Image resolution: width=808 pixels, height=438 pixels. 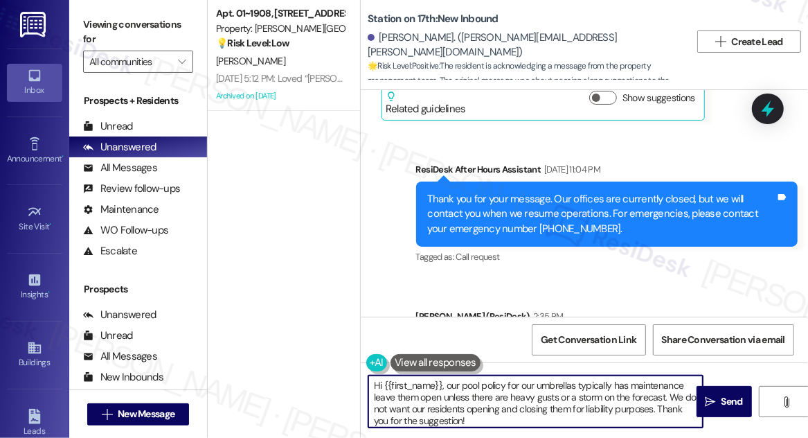 I want to click on div: WO Follow-ups, so click(x=125, y=230).